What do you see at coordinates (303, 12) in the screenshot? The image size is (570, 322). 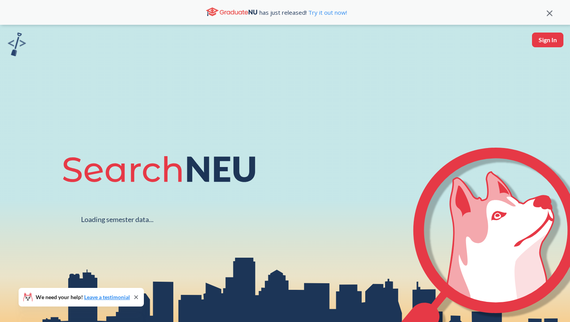 I see `span: has just released!` at bounding box center [303, 12].